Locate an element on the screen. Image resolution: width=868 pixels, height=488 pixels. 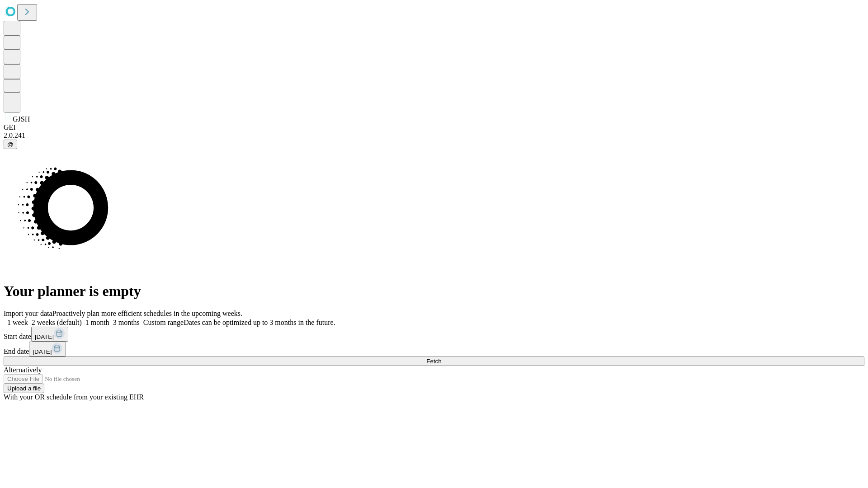
span: GJSH is located at coordinates (22, 119).